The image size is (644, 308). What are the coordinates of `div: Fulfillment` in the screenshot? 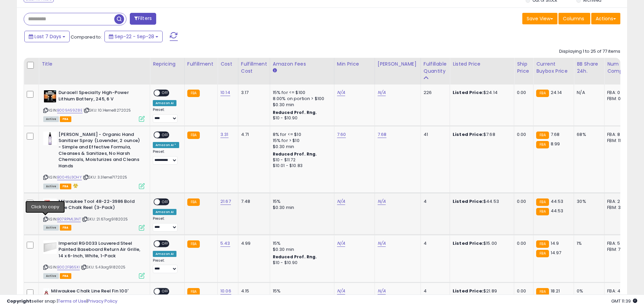 It's located at (201, 64).